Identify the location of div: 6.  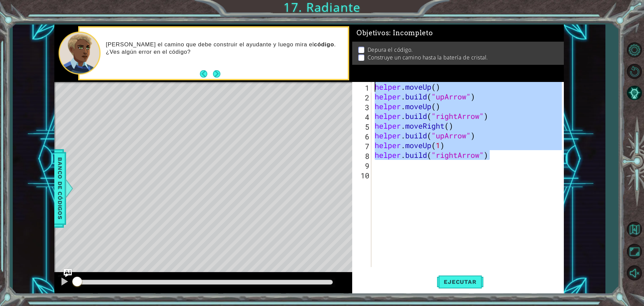
(362, 136).